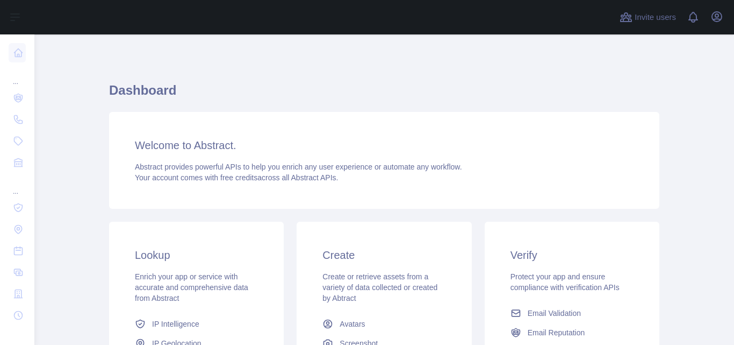 The image size is (734, 345). What do you see at coordinates (655, 17) in the screenshot?
I see `span: Invite users` at bounding box center [655, 17].